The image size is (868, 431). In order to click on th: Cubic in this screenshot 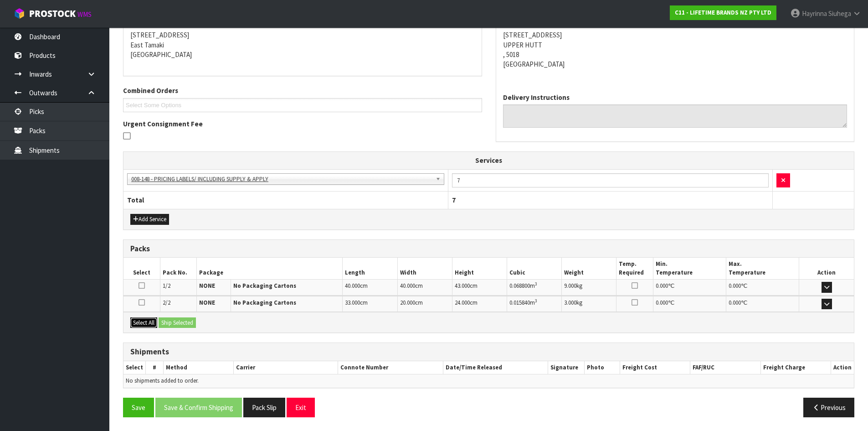, I will do `click(535, 268)`.